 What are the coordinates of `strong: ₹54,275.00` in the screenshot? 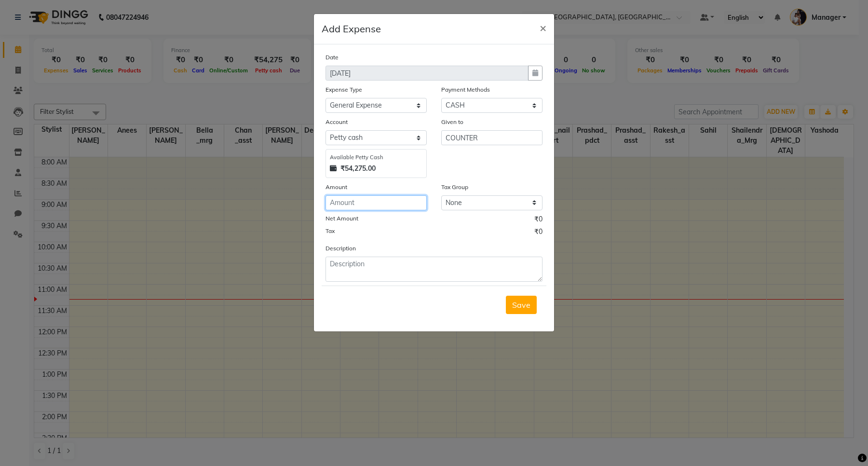 It's located at (357, 168).